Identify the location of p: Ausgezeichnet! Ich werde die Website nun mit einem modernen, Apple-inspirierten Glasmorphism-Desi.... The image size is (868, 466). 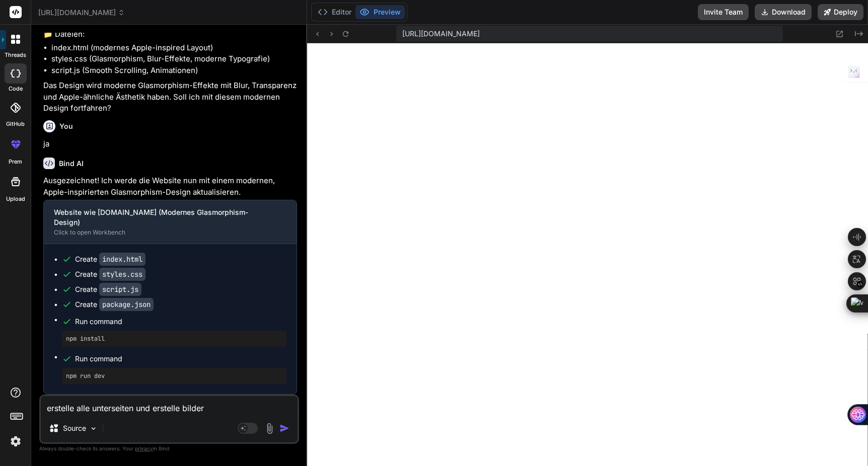
(170, 187).